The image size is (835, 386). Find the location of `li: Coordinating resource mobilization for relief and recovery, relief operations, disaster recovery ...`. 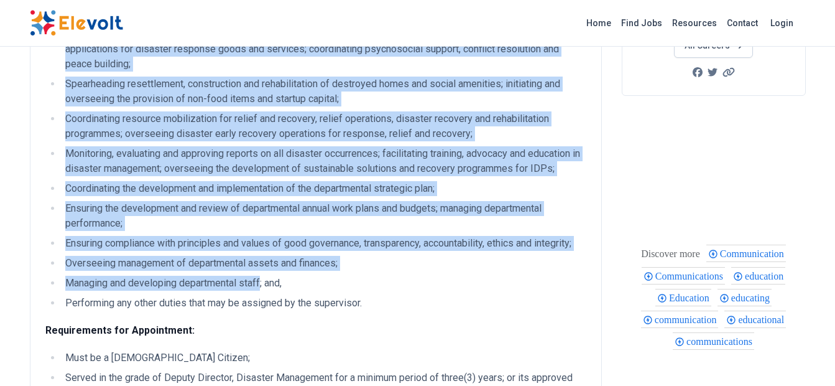

li: Coordinating resource mobilization for relief and recovery, relief operations, disaster recovery ... is located at coordinates (324, 126).